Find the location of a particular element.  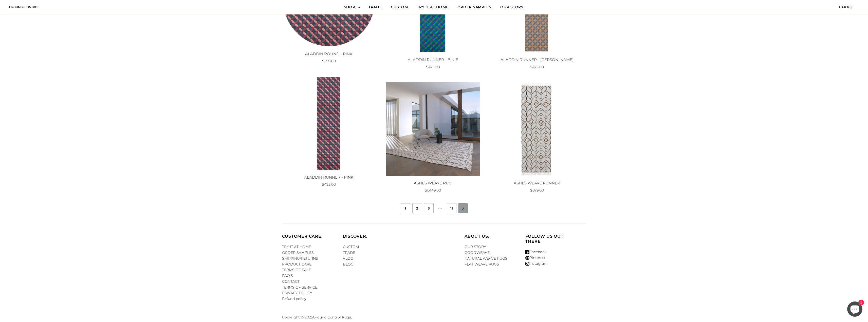

span: 0 is located at coordinates (850, 7).